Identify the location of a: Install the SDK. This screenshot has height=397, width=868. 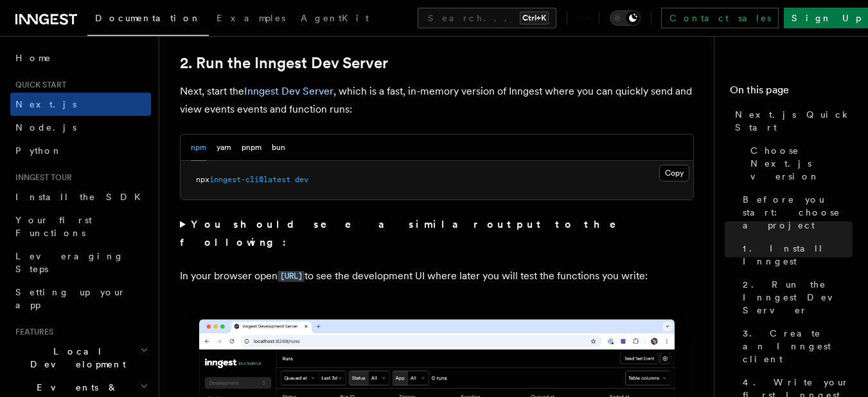
(81, 197).